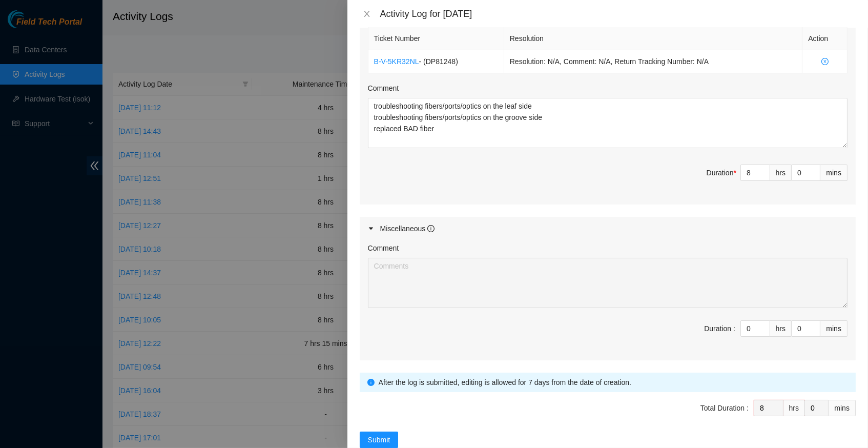 Image resolution: width=868 pixels, height=448 pixels. What do you see at coordinates (380, 440) in the screenshot?
I see `span: Submit` at bounding box center [380, 440].